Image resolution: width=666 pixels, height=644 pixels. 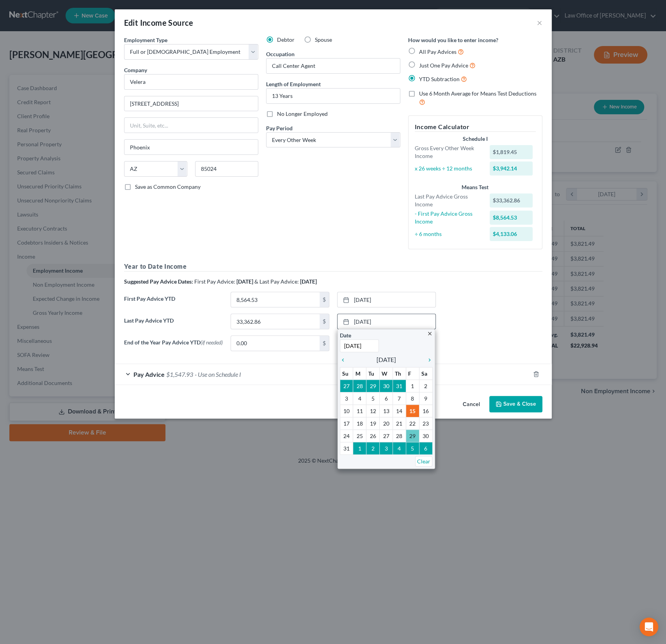 I want to click on div: ÷ 6 months, so click(x=449, y=234).